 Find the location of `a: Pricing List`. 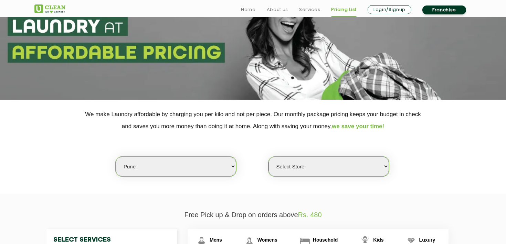

a: Pricing List is located at coordinates (344, 10).